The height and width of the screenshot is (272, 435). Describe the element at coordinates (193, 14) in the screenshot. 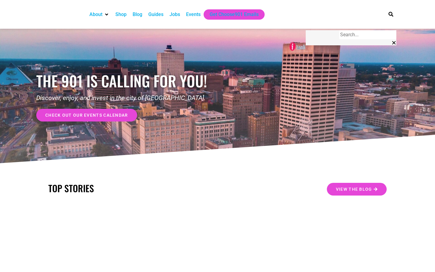

I see `div: Events` at that location.